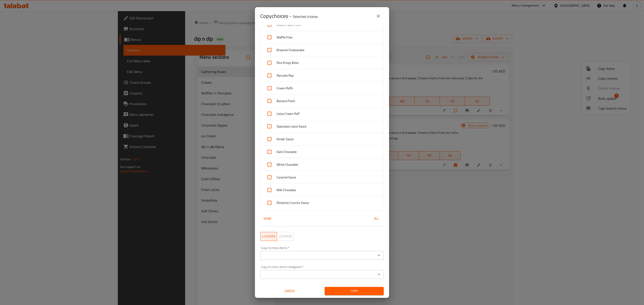 The height and width of the screenshot is (305, 644). I want to click on span: Caramel Sauce, so click(328, 177).